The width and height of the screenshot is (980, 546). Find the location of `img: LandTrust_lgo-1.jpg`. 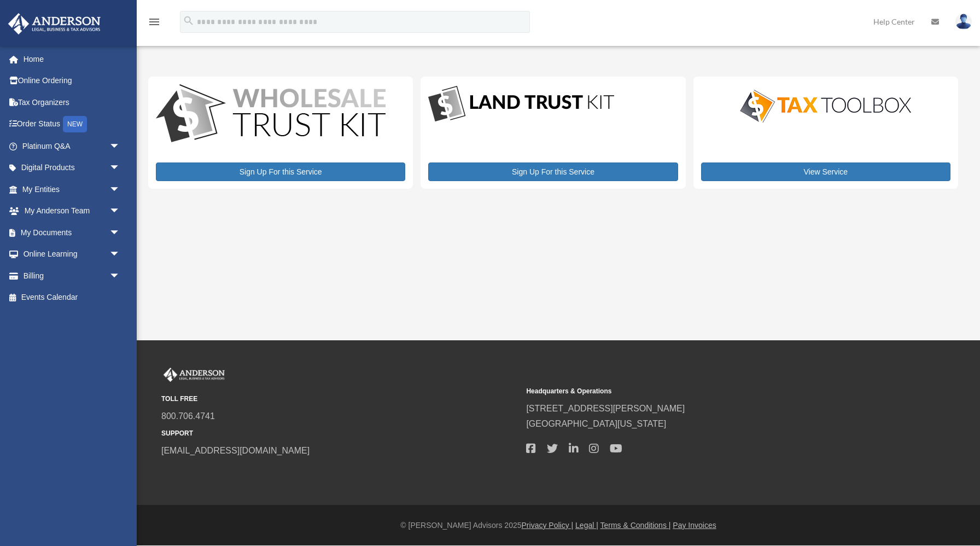

img: LandTrust_lgo-1.jpg is located at coordinates (521, 104).